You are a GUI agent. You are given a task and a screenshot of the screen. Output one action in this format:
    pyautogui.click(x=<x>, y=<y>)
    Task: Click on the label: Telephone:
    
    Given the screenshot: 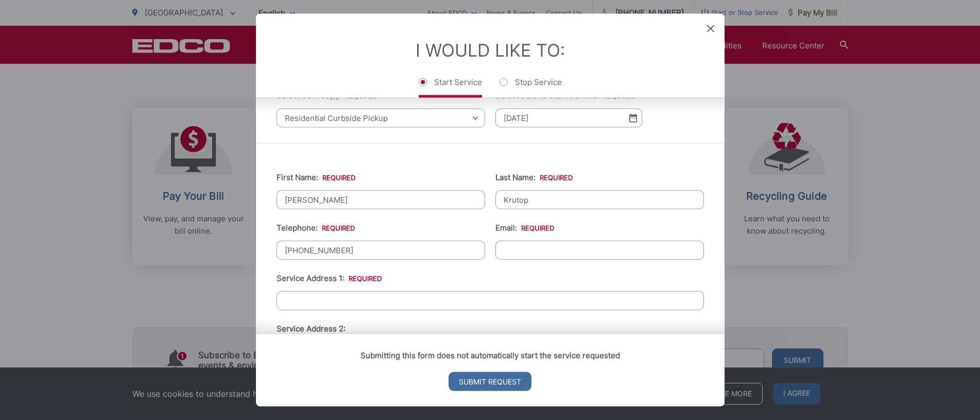 What is the action you would take?
    pyautogui.click(x=316, y=228)
    